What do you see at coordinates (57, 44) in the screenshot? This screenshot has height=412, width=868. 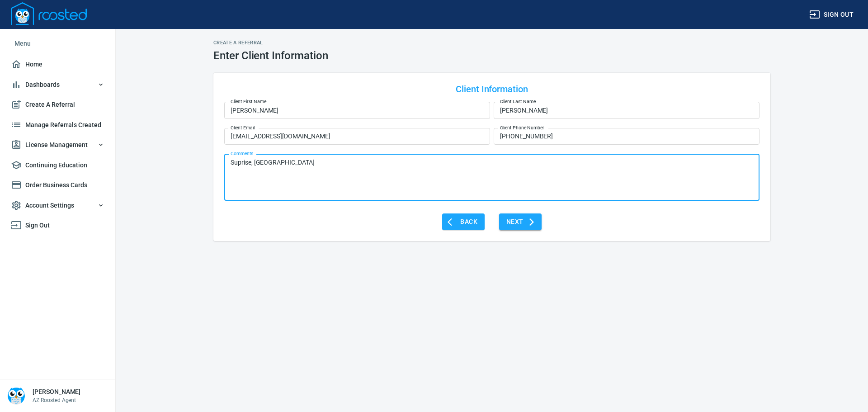 I see `li: Menu` at bounding box center [57, 44].